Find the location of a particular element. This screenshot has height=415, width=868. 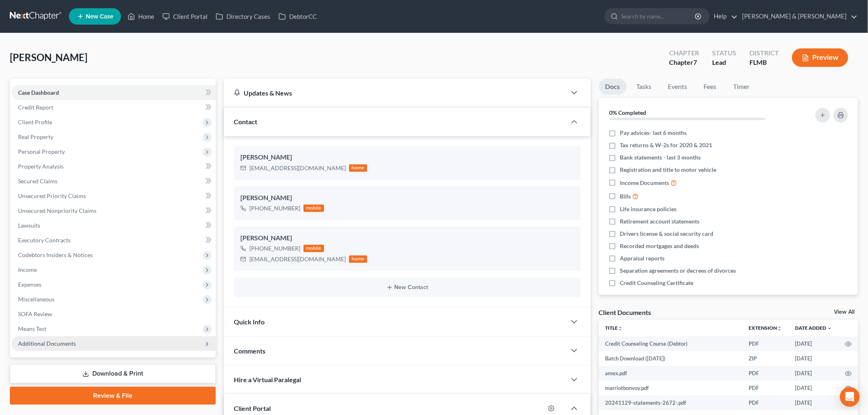

span: Bank statements - last 3 months is located at coordinates (660, 158).